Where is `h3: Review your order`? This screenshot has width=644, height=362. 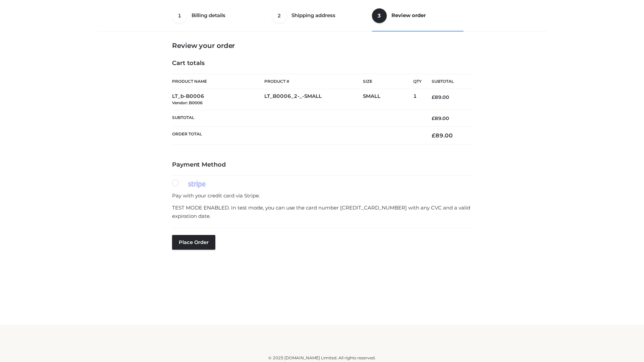 h3: Review your order is located at coordinates (322, 46).